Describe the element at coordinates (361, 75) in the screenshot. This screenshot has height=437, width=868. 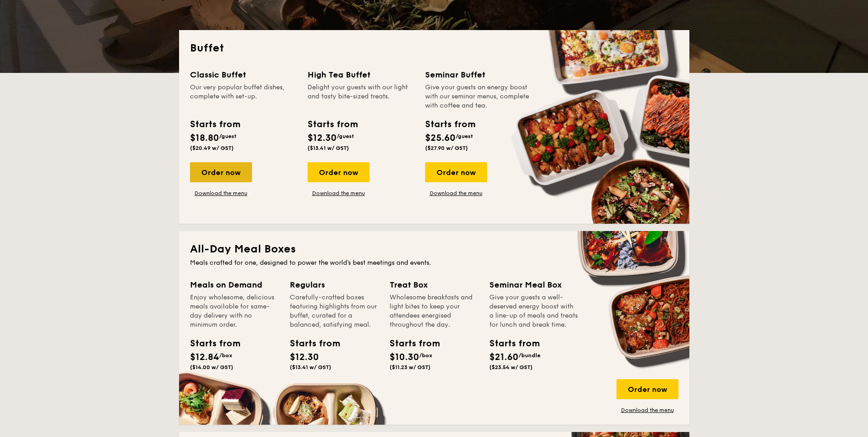
I see `div: High Tea Buffet` at that location.